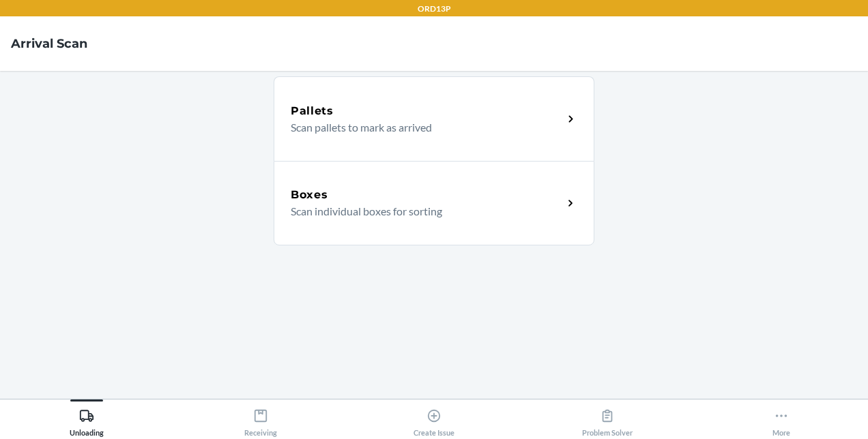 The width and height of the screenshot is (868, 439). Describe the element at coordinates (781, 418) in the screenshot. I see `button: More` at that location.